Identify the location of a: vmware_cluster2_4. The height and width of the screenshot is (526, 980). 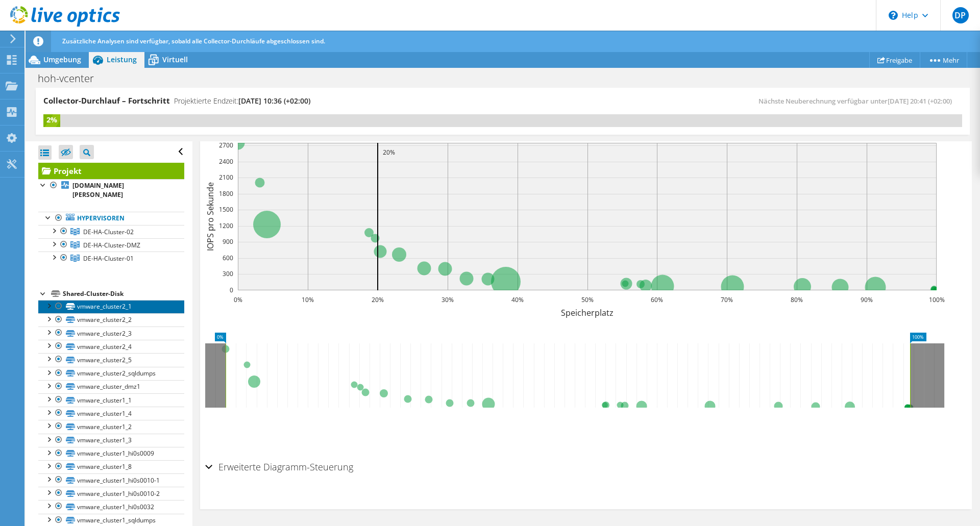
(111, 346).